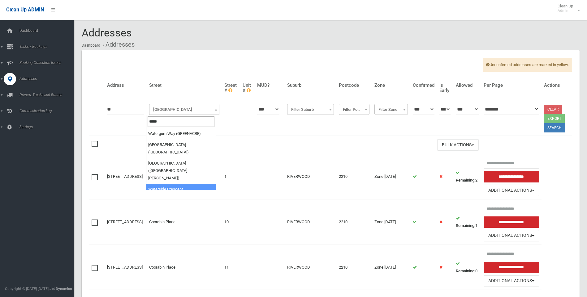 The height and width of the screenshot is (297, 587). What do you see at coordinates (231, 88) in the screenshot?
I see `h4: Street #` at bounding box center [231, 88].